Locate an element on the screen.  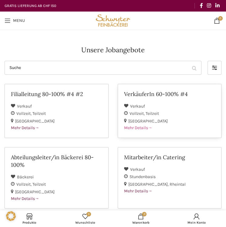
strong: GRATIS LIEFERUNG AB CHF 150 is located at coordinates (30, 6).